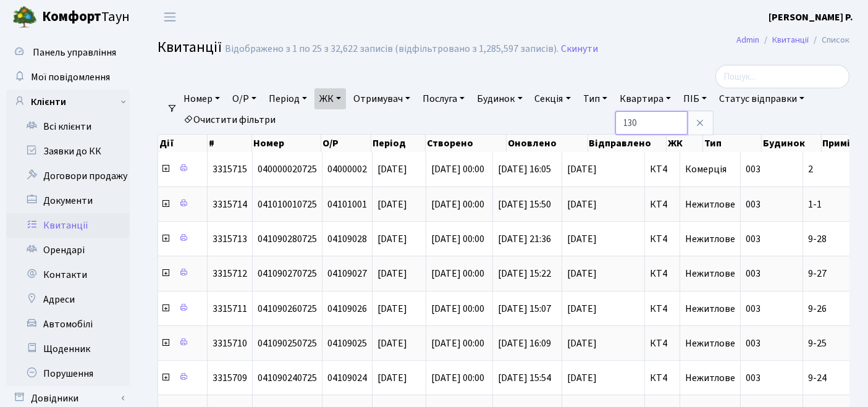 Image resolution: width=868 pixels, height=407 pixels. Describe the element at coordinates (287, 204) in the screenshot. I see `span: 041010010725` at that location.